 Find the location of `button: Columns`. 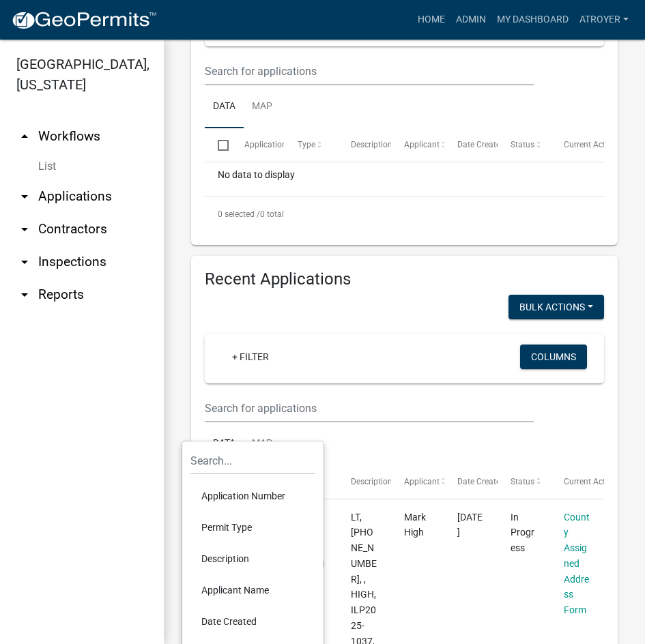

button: Columns is located at coordinates (553, 357).